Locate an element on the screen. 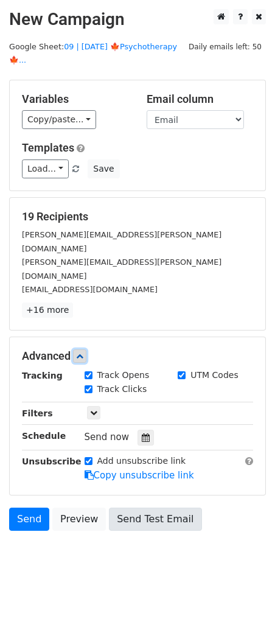 This screenshot has width=275, height=644. label: Add unsubscribe link is located at coordinates (142, 461).